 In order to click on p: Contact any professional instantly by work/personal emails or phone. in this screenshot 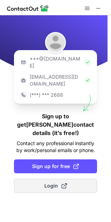, I will do `click(55, 147)`.